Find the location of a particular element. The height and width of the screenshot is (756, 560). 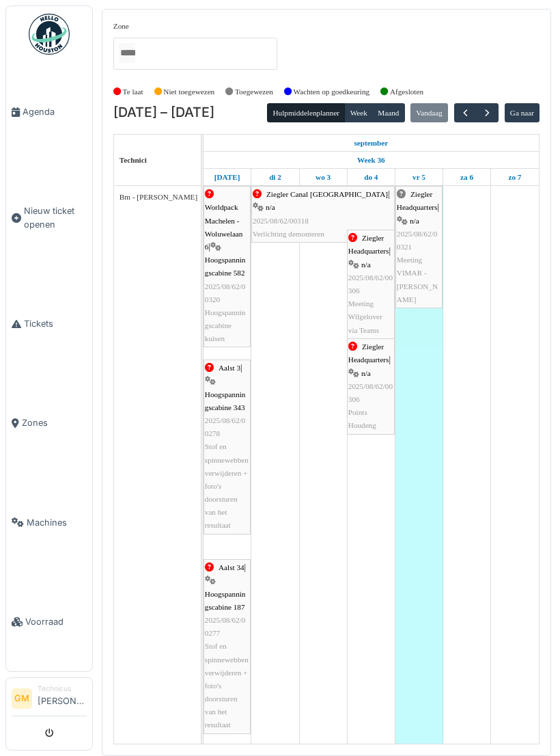

span: Meeting Wilgelover via Teams is located at coordinates (366, 317).